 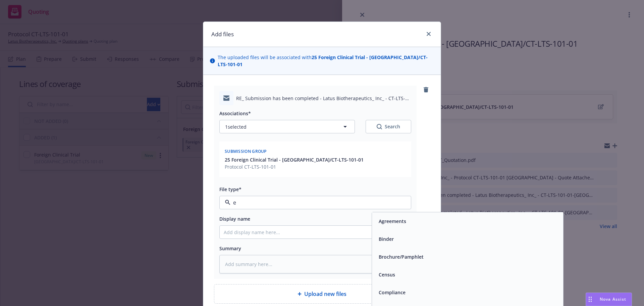 I want to click on button: Agreements, so click(x=392, y=221).